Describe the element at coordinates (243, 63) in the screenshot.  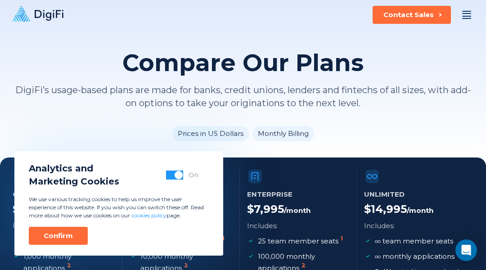
I see `h2: Compare Our Plans` at that location.